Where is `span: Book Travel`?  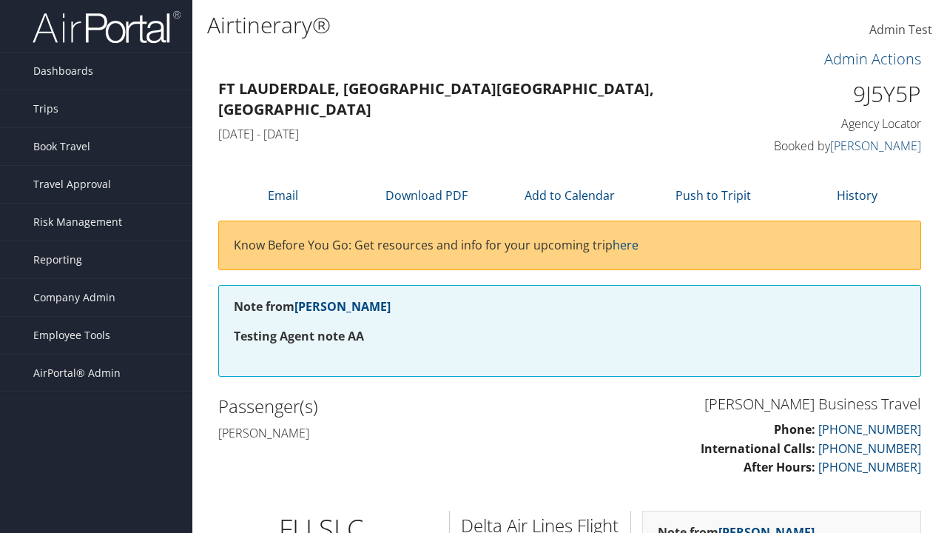
span: Book Travel is located at coordinates (61, 146).